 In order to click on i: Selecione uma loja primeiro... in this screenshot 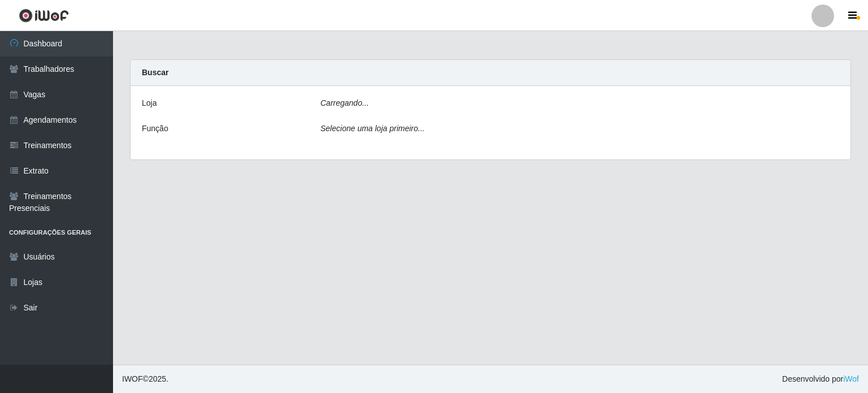, I will do `click(372, 129)`.